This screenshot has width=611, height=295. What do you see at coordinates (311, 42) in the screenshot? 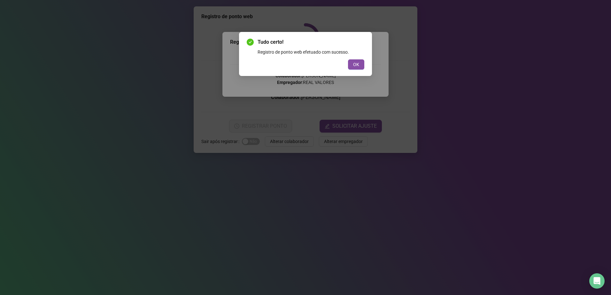
I see `span: Tudo certo!` at bounding box center [311, 42].